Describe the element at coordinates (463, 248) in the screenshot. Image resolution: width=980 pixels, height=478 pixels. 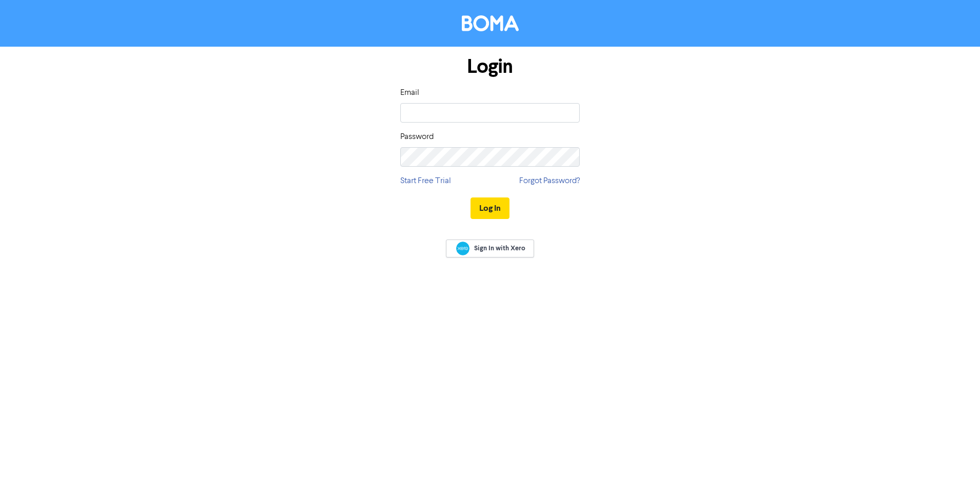
I see `img: Xero logo` at that location.